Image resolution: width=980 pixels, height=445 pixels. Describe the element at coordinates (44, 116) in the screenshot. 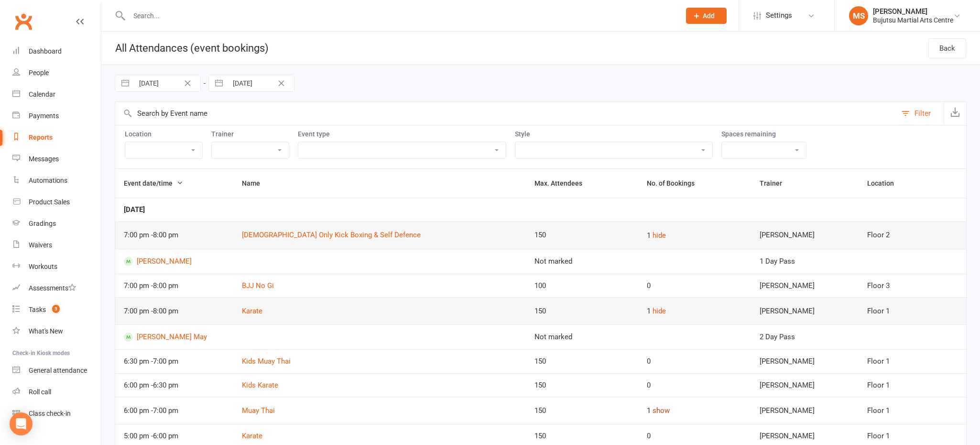

I see `div: Payments` at that location.